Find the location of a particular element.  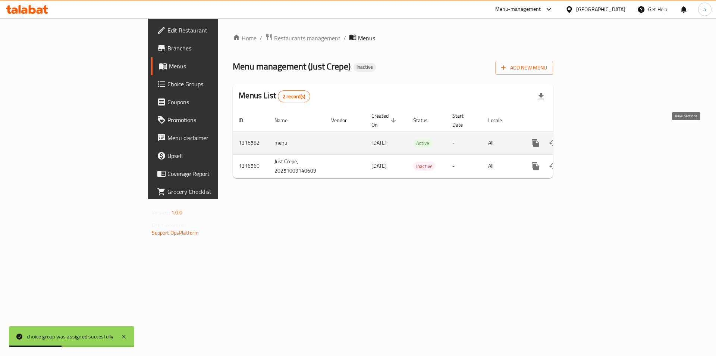

span: Active is located at coordinates (423, 143).